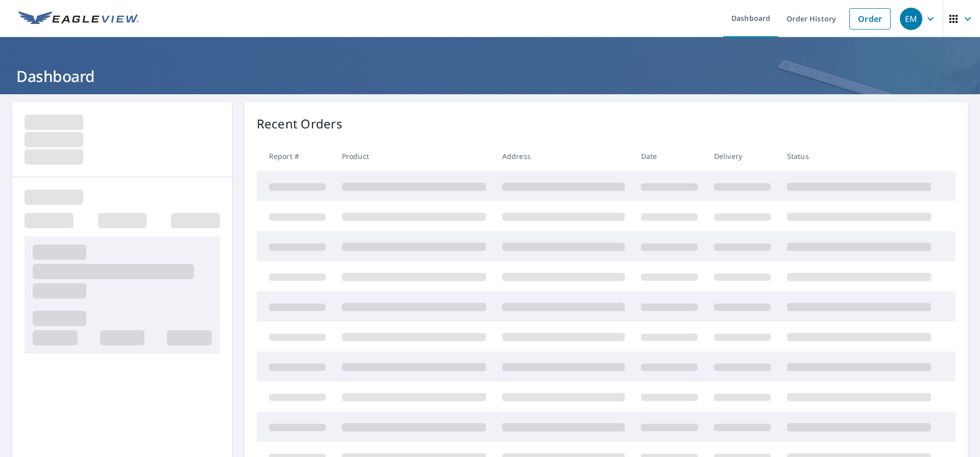  What do you see at coordinates (490, 76) in the screenshot?
I see `h1: Dashboard` at bounding box center [490, 76].